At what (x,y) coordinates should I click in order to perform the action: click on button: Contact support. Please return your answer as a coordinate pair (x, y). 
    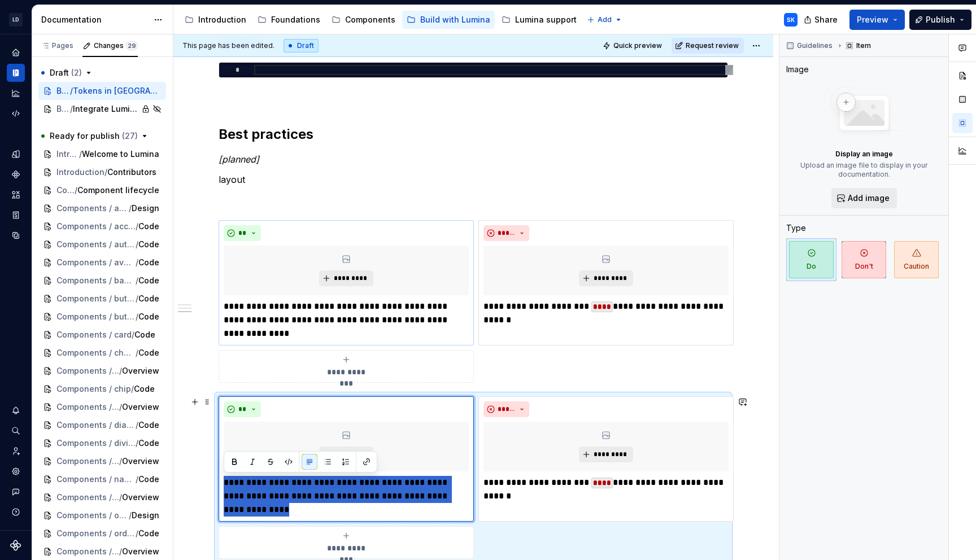
    Looking at the image, I should click on (16, 492).